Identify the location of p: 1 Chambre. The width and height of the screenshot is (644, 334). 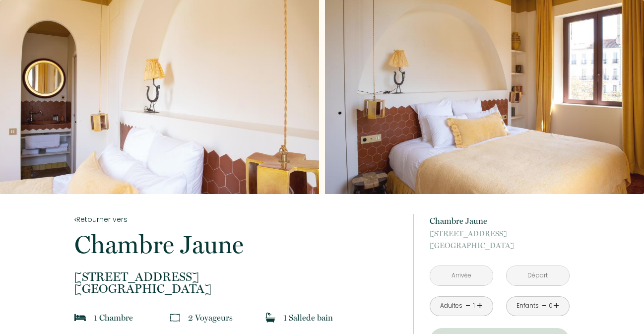
(113, 317).